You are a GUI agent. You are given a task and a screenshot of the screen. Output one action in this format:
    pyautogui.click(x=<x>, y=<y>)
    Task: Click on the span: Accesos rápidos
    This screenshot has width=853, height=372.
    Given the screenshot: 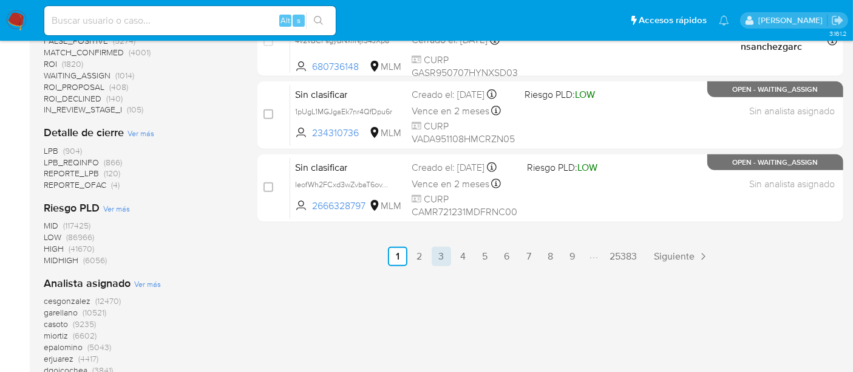 What is the action you would take?
    pyautogui.click(x=673, y=20)
    